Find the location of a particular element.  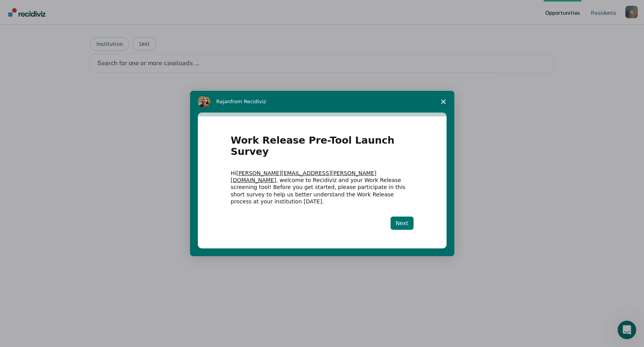

h1: Work Release Pre-Tool Launch Survey is located at coordinates (322, 148).